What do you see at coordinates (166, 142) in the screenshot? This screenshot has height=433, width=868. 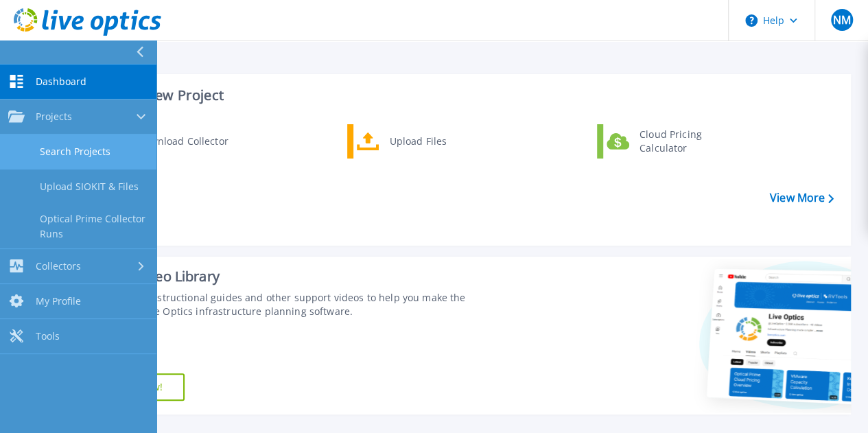 I see `a: Download Collector` at bounding box center [166, 142].